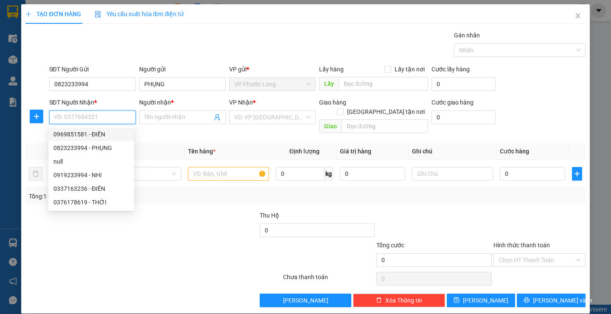 The height and width of the screenshot is (314, 611). What do you see at coordinates (228, 174) in the screenshot?
I see `input: VD: Bàn, Ghế` at bounding box center [228, 174].